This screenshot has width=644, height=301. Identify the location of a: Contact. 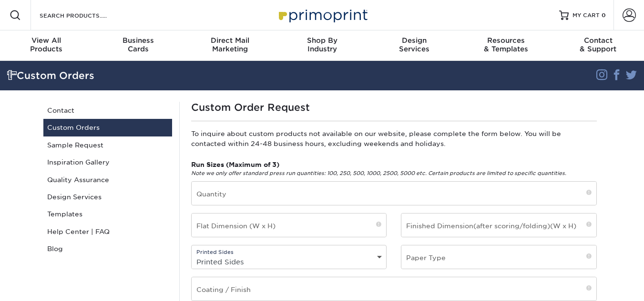
(108, 111).